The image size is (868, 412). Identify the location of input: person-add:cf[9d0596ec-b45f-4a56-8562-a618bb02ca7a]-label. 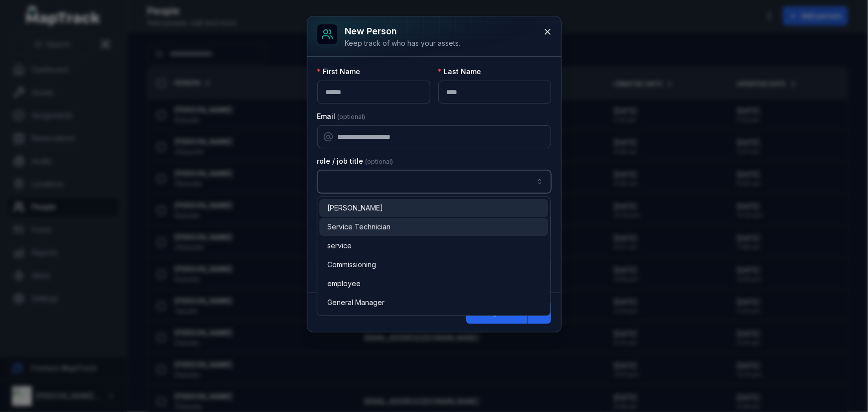
(434, 182).